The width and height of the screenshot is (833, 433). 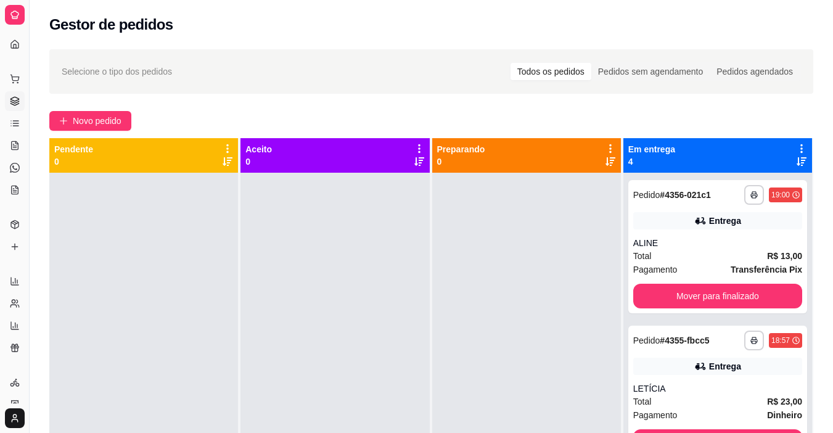 What do you see at coordinates (97, 121) in the screenshot?
I see `span: Novo pedido` at bounding box center [97, 121].